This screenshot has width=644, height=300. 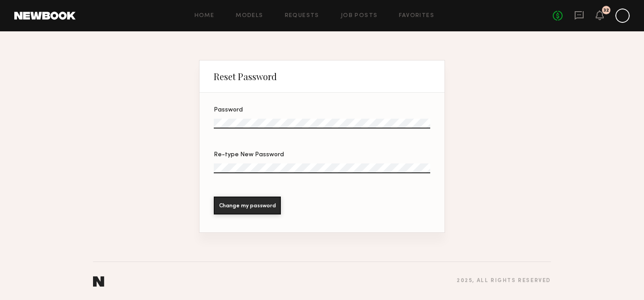 I want to click on div: Reset Password, so click(x=245, y=77).